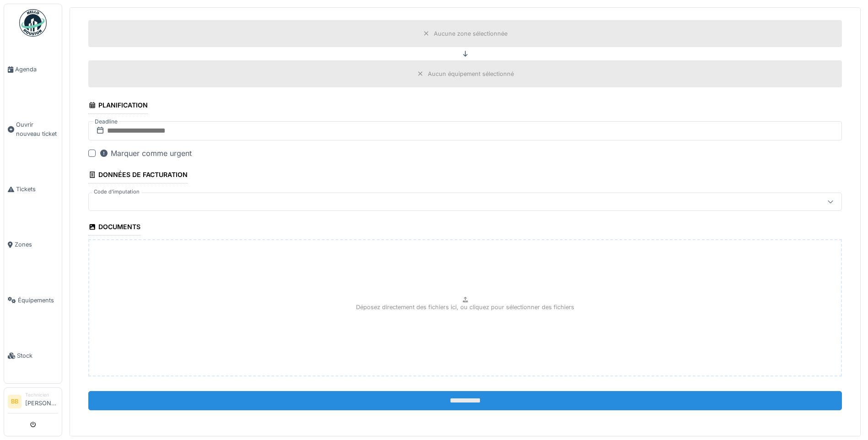  Describe the element at coordinates (470, 34) in the screenshot. I see `div: Aucune zone sélectionnée` at that location.